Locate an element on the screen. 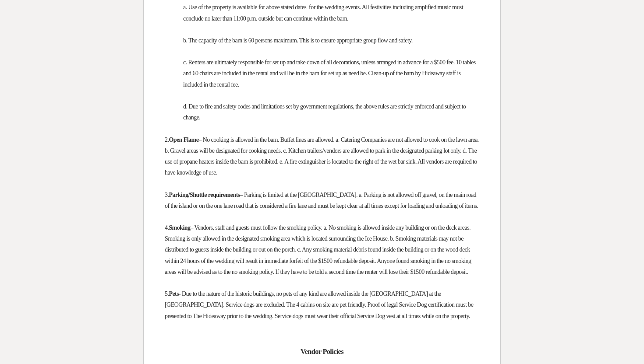  span: – No cooking is allowed in the barn. Buffet lines are allowed. a. Catering Companies are not allo... is located at coordinates (322, 156).